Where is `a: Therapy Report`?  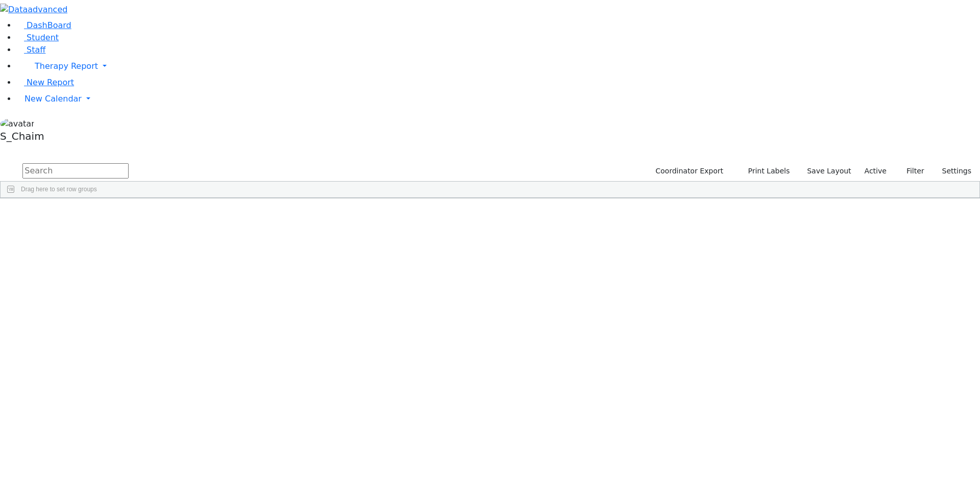 a: Therapy Report is located at coordinates (498, 66).